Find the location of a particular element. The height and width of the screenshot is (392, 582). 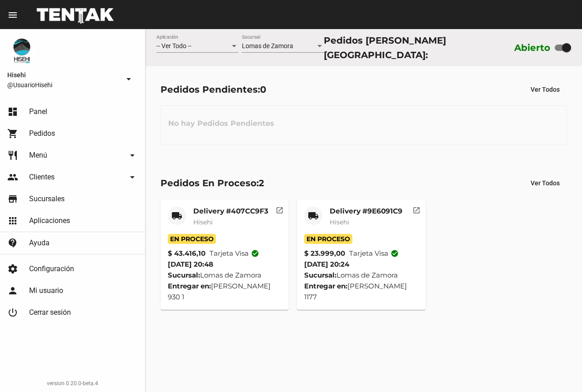

span: 2 is located at coordinates (261, 183).